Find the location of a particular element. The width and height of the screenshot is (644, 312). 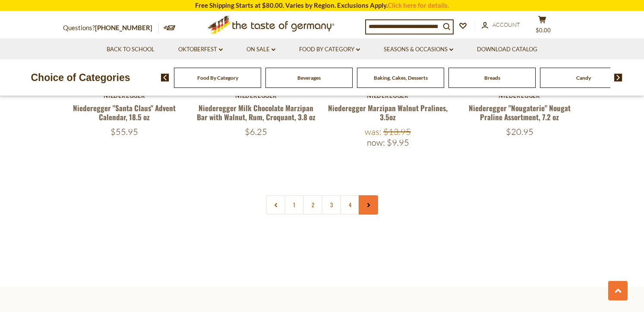

label: Now: is located at coordinates (376, 143).